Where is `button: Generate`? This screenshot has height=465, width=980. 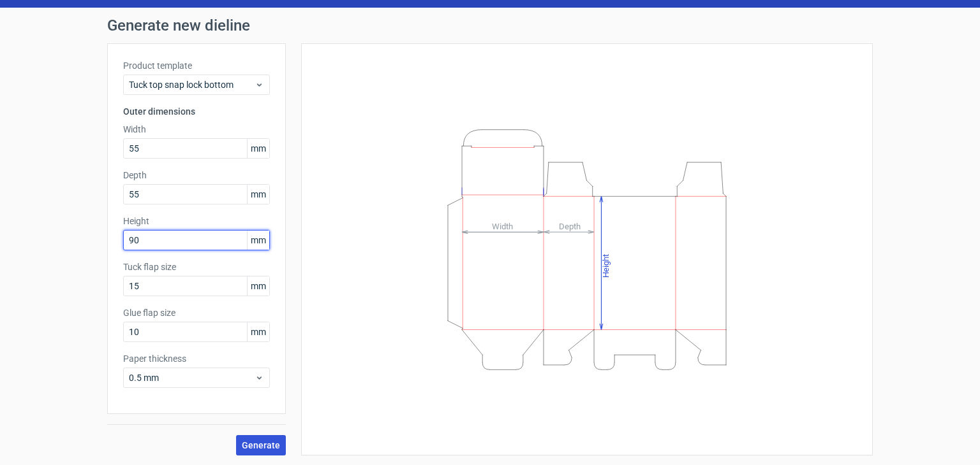
button: Generate is located at coordinates (261, 446).